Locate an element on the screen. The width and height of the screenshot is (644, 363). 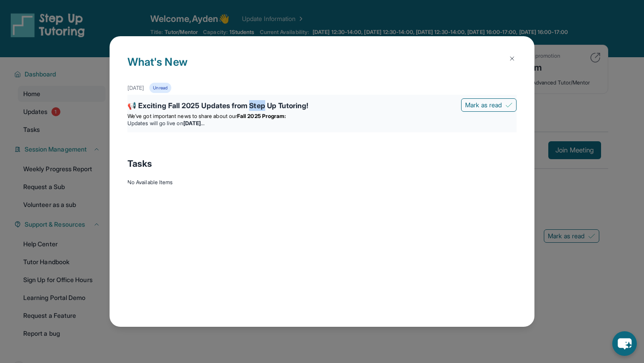
span: Mark as read is located at coordinates (483, 105).